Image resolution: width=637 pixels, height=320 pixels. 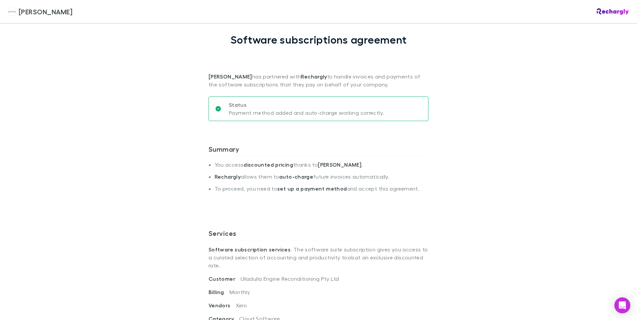 I want to click on img: Hales Douglass's Logo, so click(x=12, y=12).